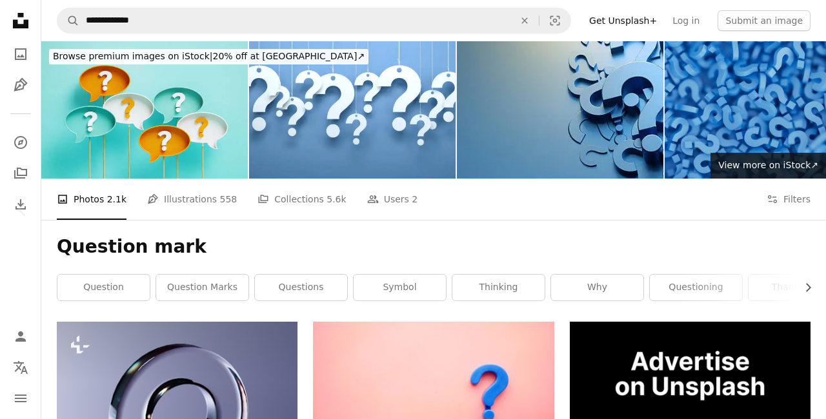  I want to click on a: Get Unsplash+, so click(623, 21).